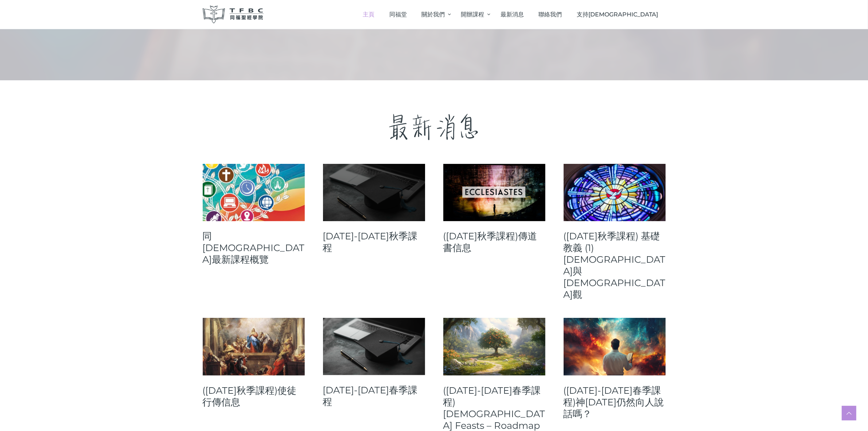 This screenshot has width=868, height=431. I want to click on p: 最新消息, so click(434, 128).